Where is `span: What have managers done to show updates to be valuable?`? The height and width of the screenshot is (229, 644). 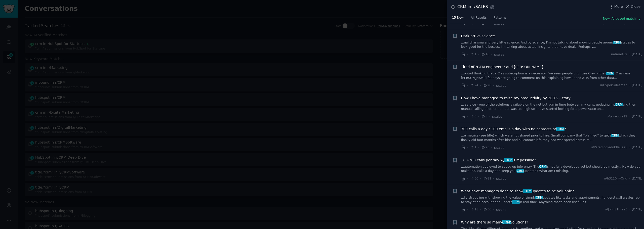
span: What have managers done to show updates to be valuable? is located at coordinates (517, 191).